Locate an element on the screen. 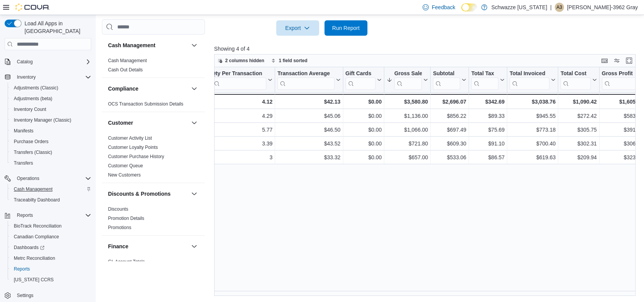  a: Traceabilty Dashboard is located at coordinates (37, 200).